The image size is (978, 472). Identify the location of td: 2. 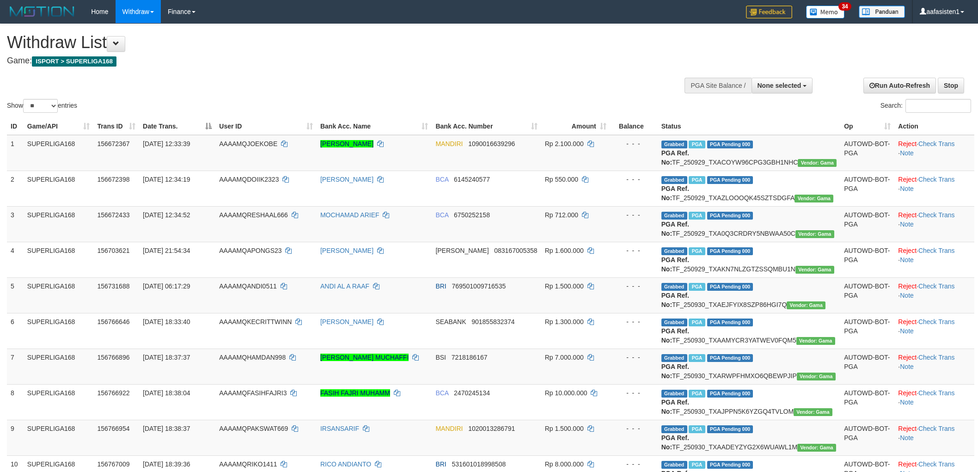
(15, 188).